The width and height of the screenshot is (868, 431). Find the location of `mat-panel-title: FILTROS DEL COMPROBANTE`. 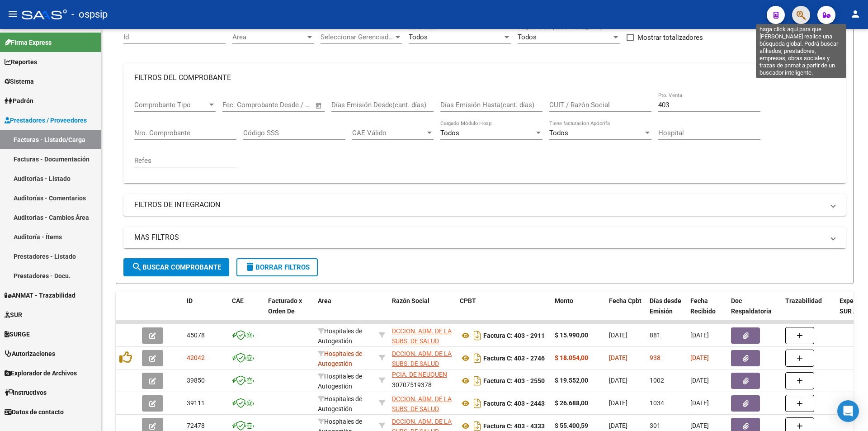

mat-panel-title: FILTROS DEL COMPROBANTE is located at coordinates (480, 78).